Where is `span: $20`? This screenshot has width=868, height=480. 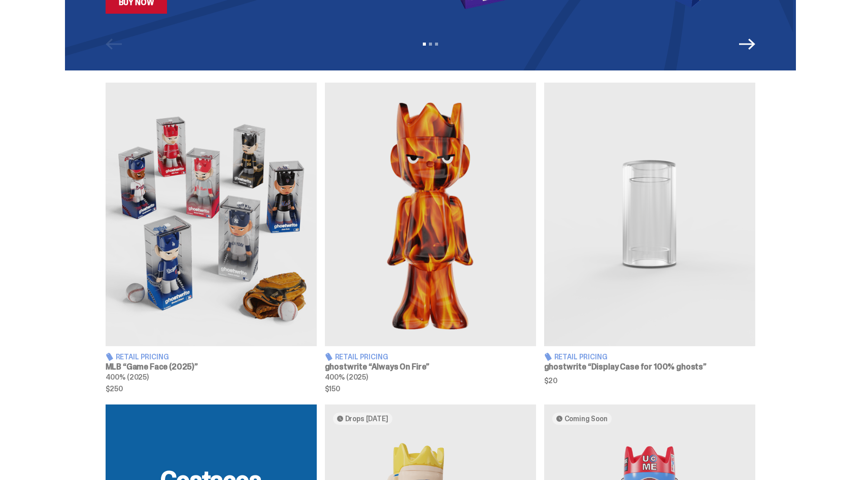
span: $20 is located at coordinates (649, 380).